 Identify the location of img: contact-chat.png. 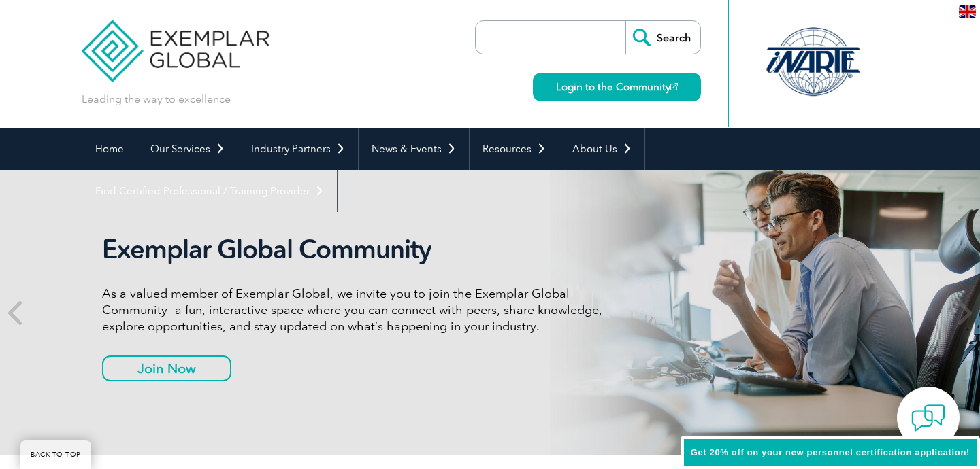
(928, 418).